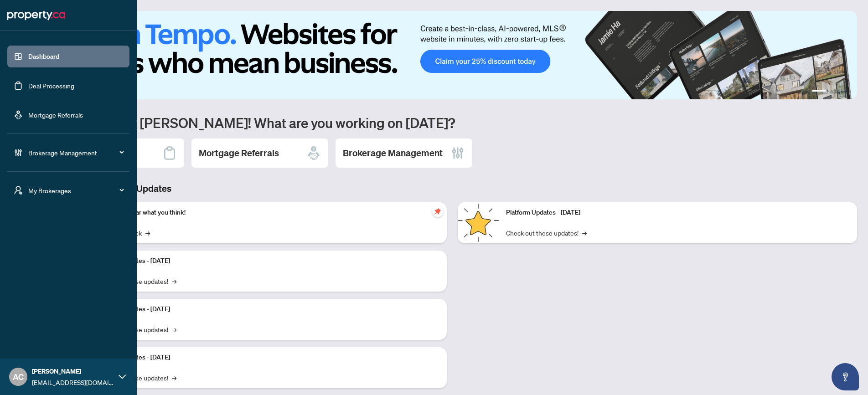 This screenshot has width=868, height=395. I want to click on span: My Brokerages, so click(76, 190).